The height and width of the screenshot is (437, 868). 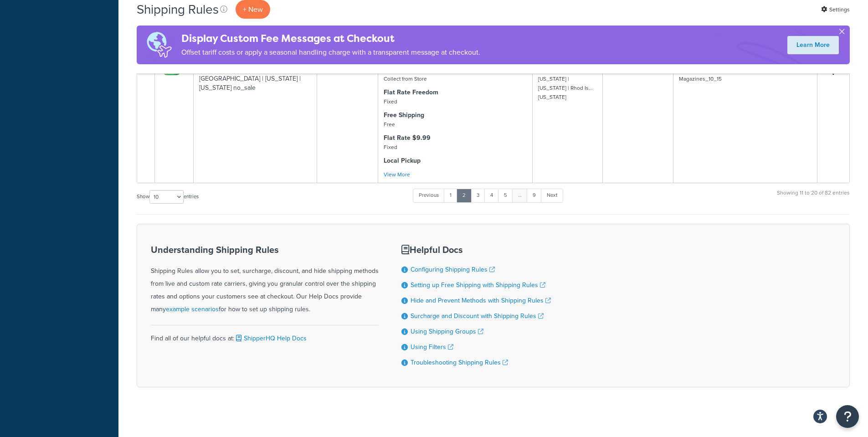 I want to click on strong: Local Pickup, so click(x=402, y=161).